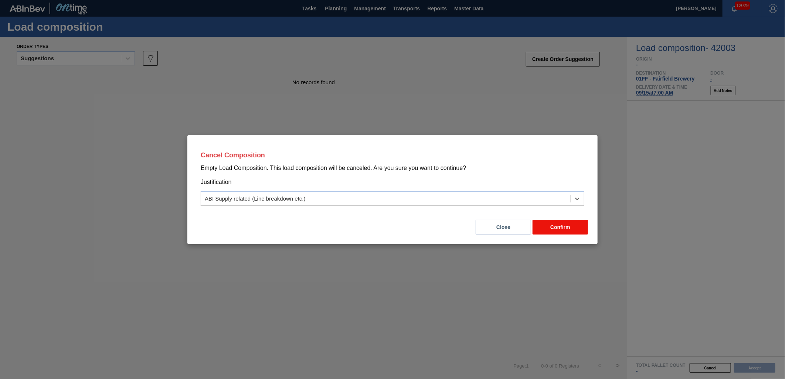 The image size is (785, 379). Describe the element at coordinates (392, 182) in the screenshot. I see `p: Justification` at that location.